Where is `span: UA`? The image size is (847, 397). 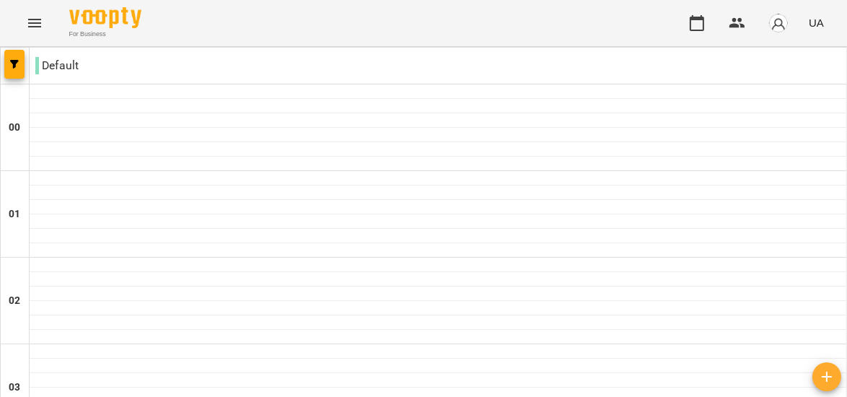 span: UA is located at coordinates (816, 22).